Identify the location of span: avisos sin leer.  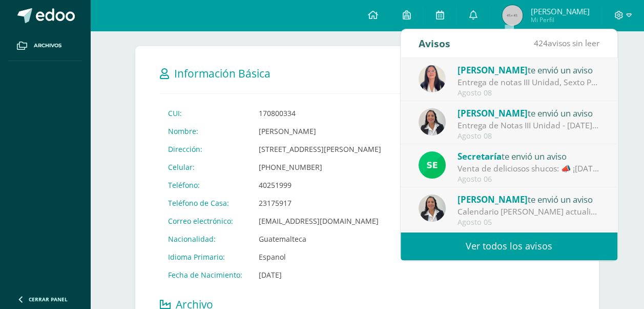
(566, 43).